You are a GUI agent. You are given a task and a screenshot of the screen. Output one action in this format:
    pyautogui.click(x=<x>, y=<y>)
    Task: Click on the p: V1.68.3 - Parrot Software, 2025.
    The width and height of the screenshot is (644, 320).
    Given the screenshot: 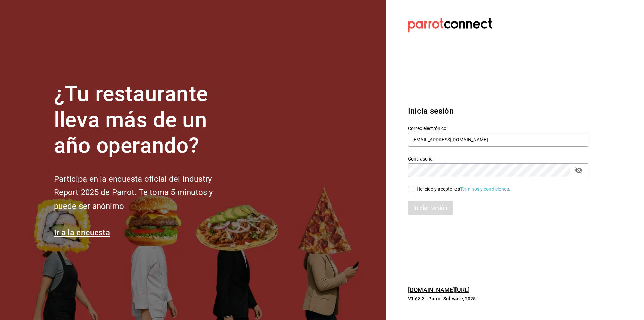 What is the action you would take?
    pyautogui.click(x=498, y=298)
    